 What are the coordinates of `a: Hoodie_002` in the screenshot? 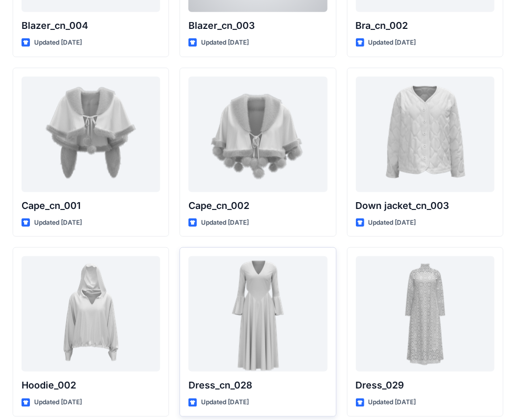 It's located at (91, 314).